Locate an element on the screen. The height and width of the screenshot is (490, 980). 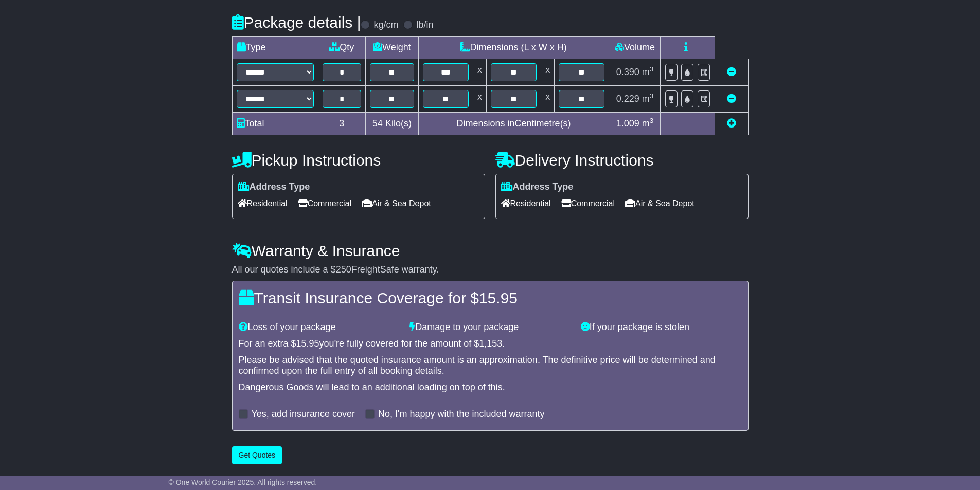
span: 0.390 is located at coordinates (628, 72).